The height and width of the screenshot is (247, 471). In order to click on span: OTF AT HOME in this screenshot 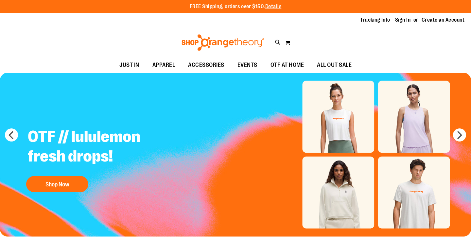, I will do `click(287, 65)`.